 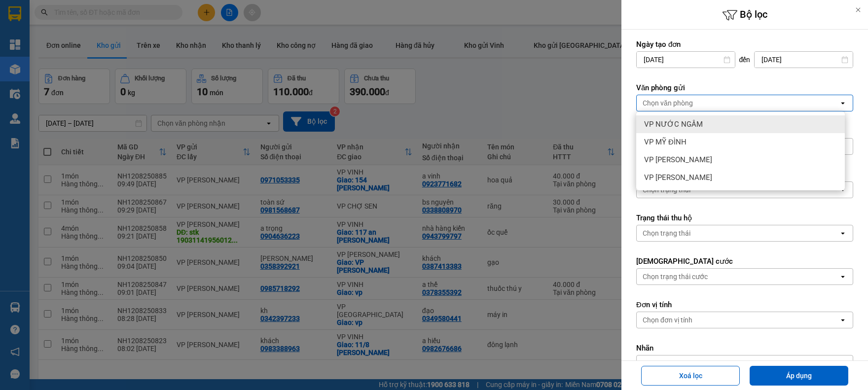 I want to click on div: Chọn trạng thái, so click(x=666, y=233).